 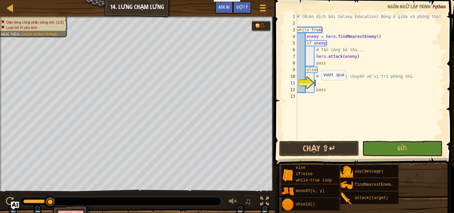 I want to click on span: else, so click(x=300, y=168).